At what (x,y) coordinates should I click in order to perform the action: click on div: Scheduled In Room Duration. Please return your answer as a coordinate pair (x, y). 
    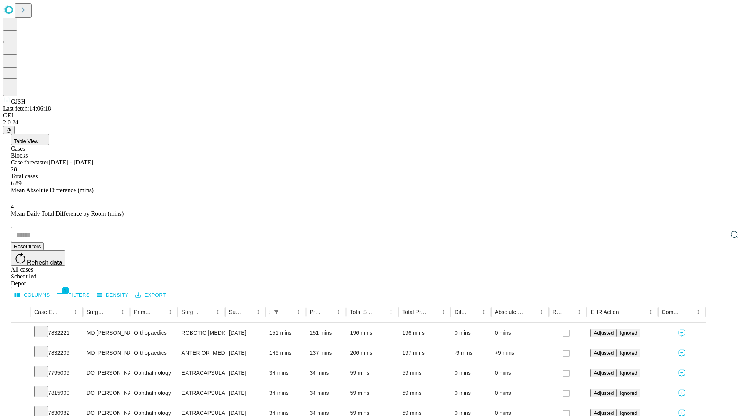
    Looking at the image, I should click on (270, 312).